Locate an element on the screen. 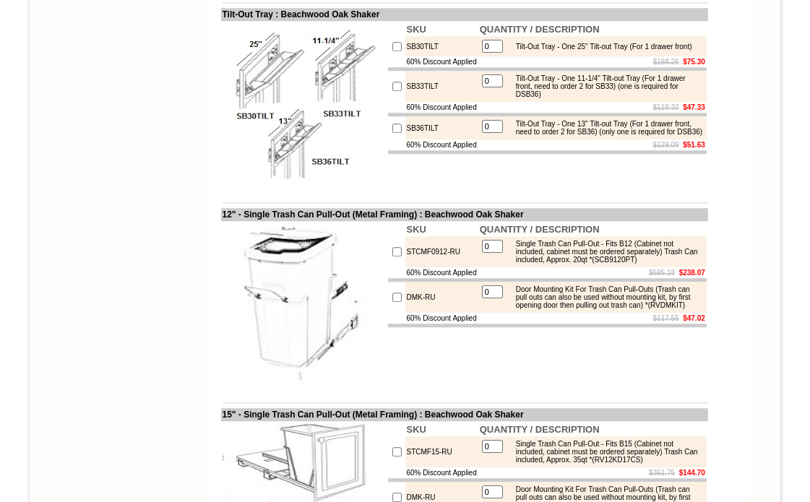 Image resolution: width=810 pixels, height=502 pixels. s: $188.26 is located at coordinates (666, 61).